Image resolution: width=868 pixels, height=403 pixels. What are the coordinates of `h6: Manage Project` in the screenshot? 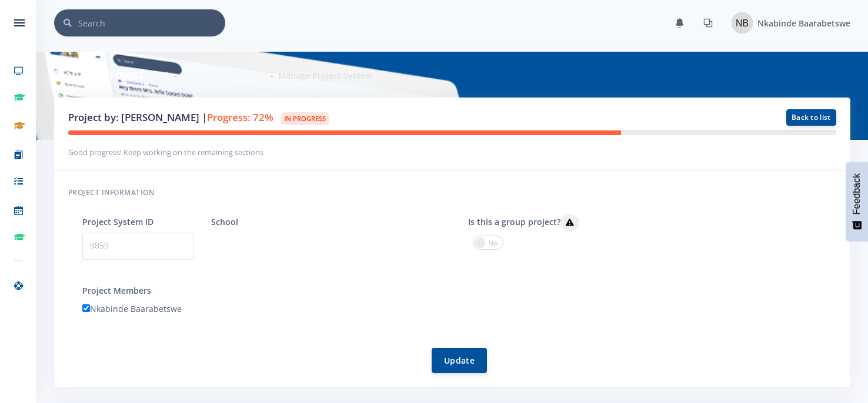 It's located at (99, 75).